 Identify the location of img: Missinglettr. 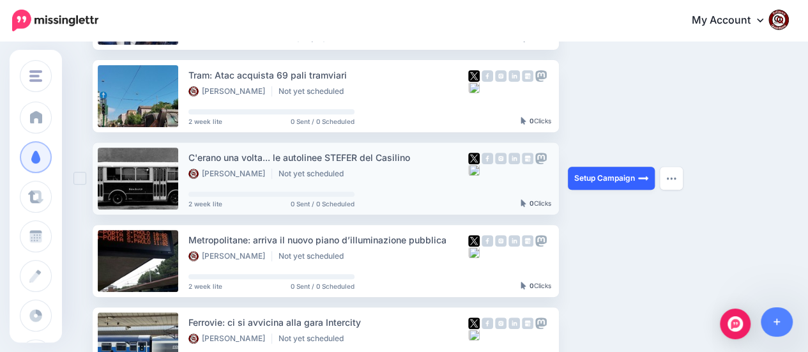
(55, 20).